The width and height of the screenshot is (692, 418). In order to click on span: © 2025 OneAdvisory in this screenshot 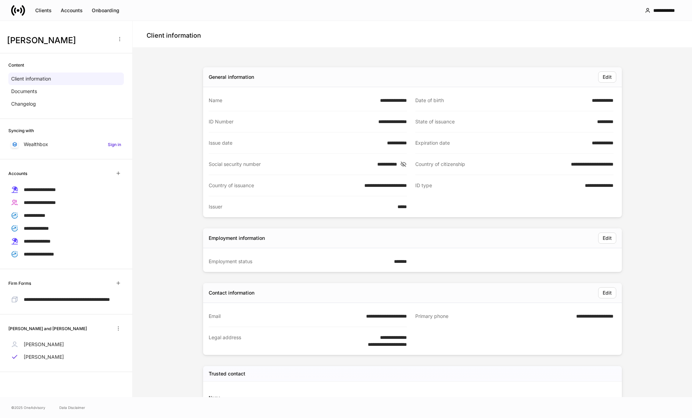, I will do `click(28, 408)`.